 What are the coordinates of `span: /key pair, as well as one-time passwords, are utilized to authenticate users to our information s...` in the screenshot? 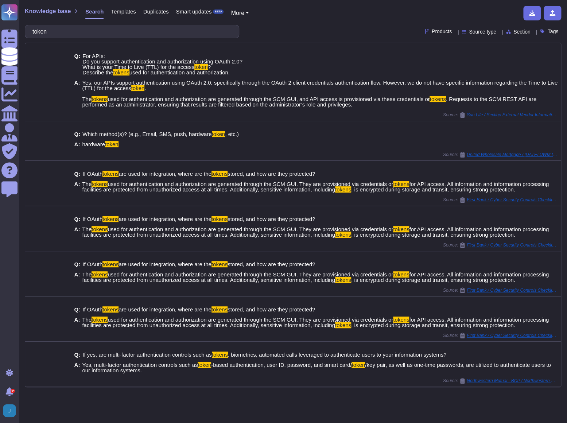 It's located at (316, 367).